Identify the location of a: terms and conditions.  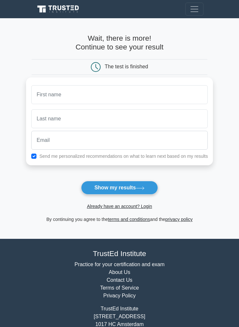
(129, 219).